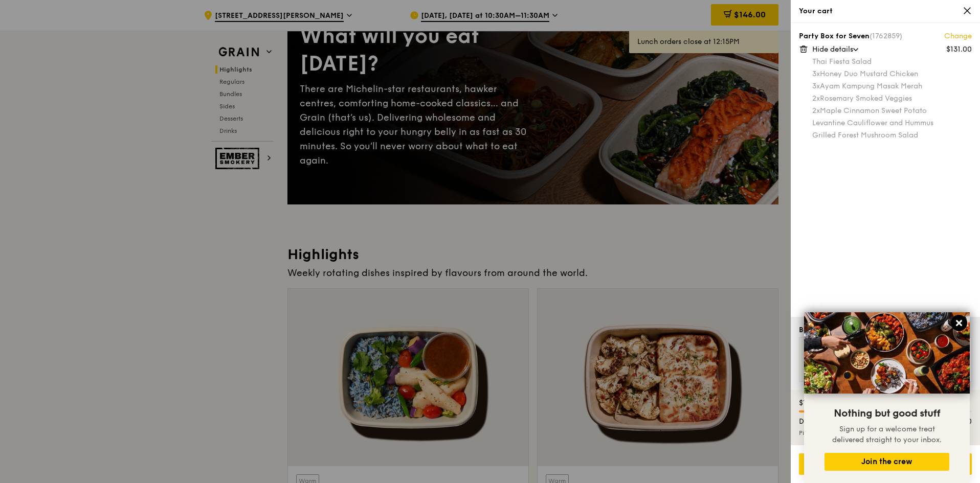 Image resolution: width=980 pixels, height=483 pixels. What do you see at coordinates (863, 422) in the screenshot?
I see `div: Delivery fee` at bounding box center [863, 422].